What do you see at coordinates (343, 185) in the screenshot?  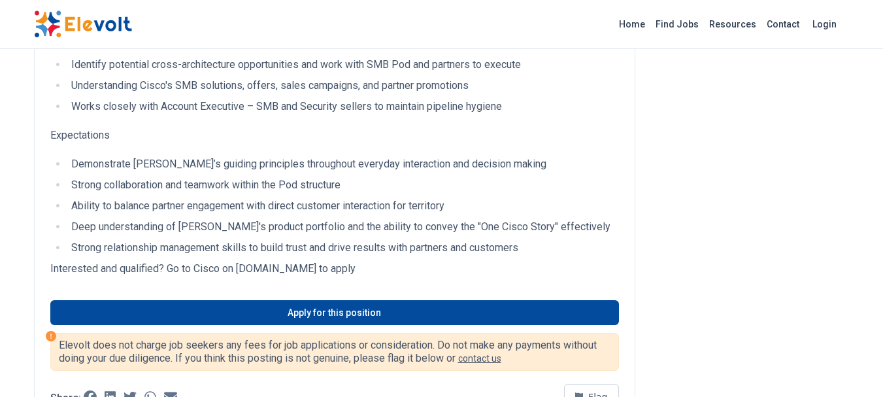 I see `li: Strong collaboration and teamwork within the Pod structure` at bounding box center [343, 185].